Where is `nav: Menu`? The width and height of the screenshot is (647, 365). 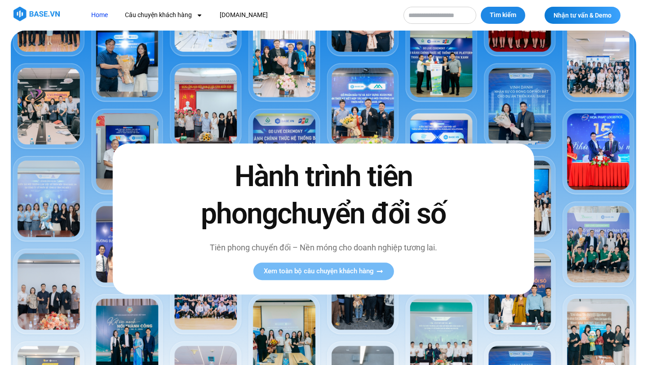
nav: Menu is located at coordinates (240, 15).